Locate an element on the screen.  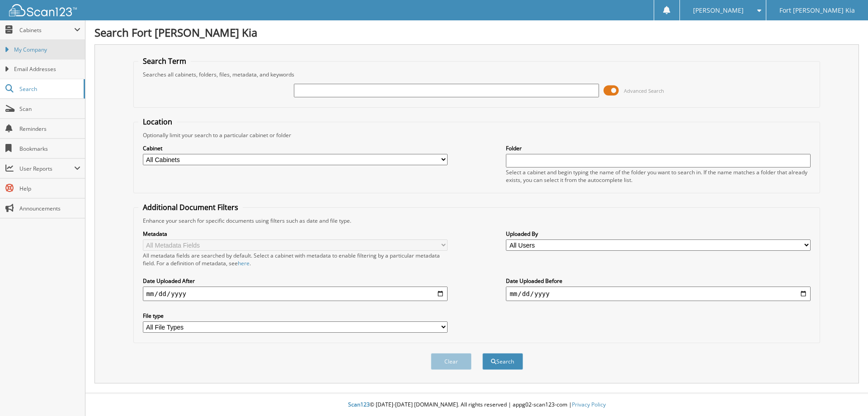
label: Folder is located at coordinates (658, 148).